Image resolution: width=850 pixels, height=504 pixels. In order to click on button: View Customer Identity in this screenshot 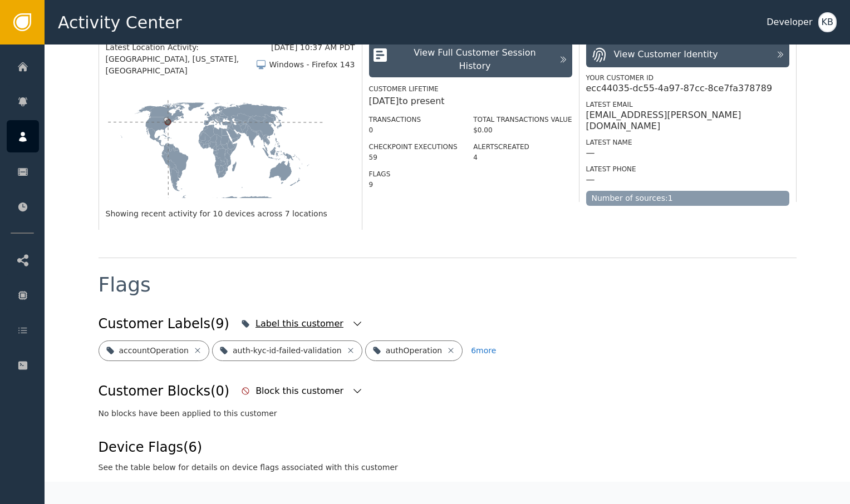, I will do `click(687, 54)`.